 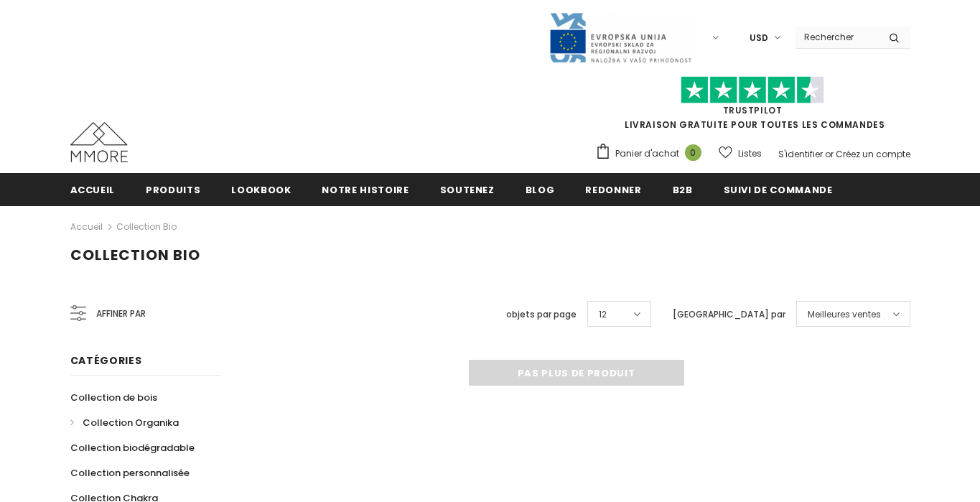 I want to click on span: B2B, so click(x=682, y=189).